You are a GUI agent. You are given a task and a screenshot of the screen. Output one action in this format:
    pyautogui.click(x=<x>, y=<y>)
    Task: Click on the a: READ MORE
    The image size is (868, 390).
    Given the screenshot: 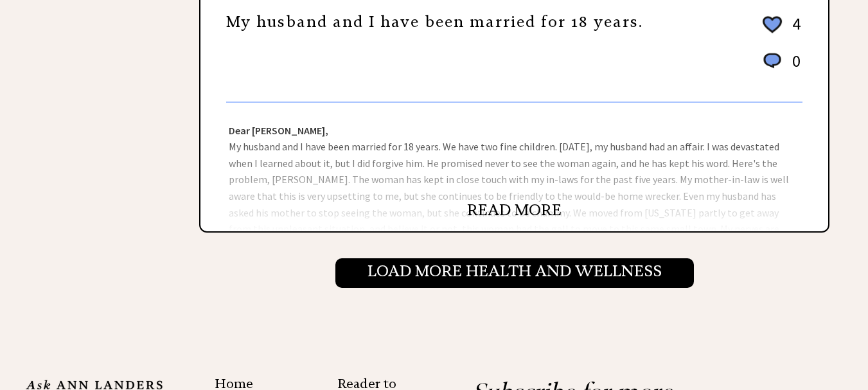 What is the action you would take?
    pyautogui.click(x=514, y=210)
    